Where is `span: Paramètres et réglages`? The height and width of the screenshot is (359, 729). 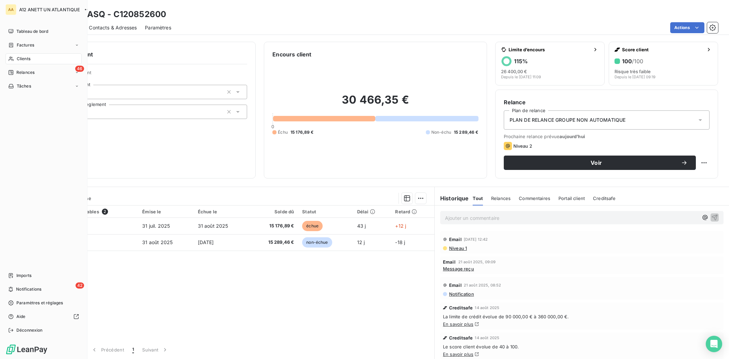 span: Paramètres et réglages is located at coordinates (40, 303).